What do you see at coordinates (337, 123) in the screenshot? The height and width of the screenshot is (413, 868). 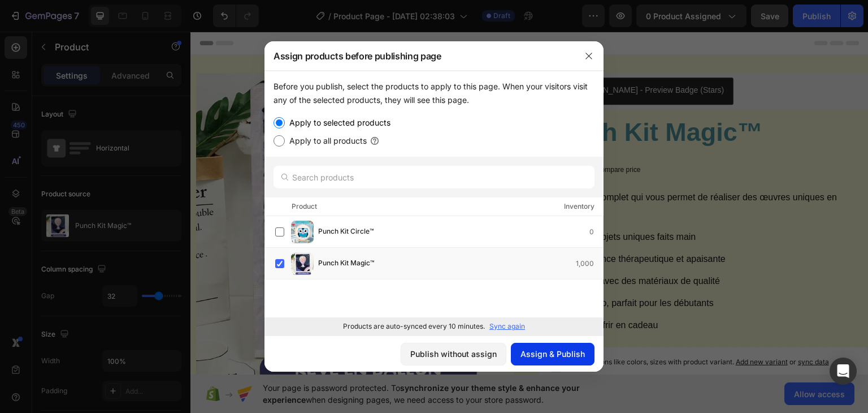 I see `label: Apply to selected products` at bounding box center [337, 123].